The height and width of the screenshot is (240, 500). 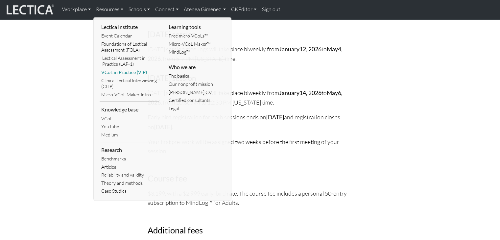 I want to click on a: Theory and methods, so click(x=129, y=183).